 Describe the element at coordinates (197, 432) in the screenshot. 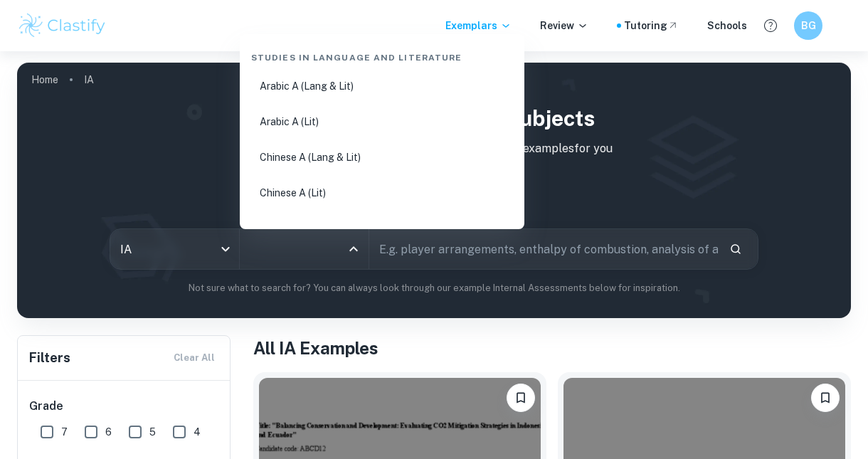

I see `span: 4` at that location.